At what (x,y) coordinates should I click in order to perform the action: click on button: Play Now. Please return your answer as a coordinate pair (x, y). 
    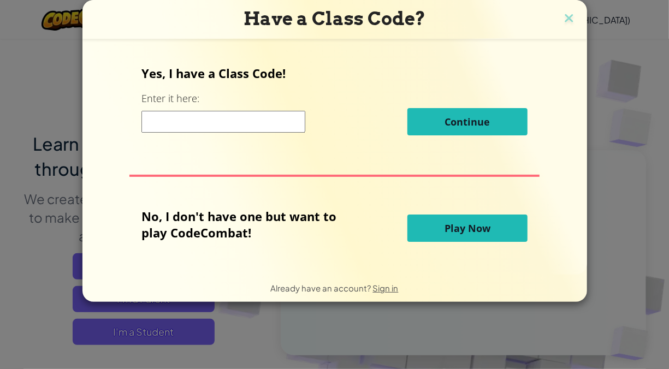
    Looking at the image, I should click on (468, 228).